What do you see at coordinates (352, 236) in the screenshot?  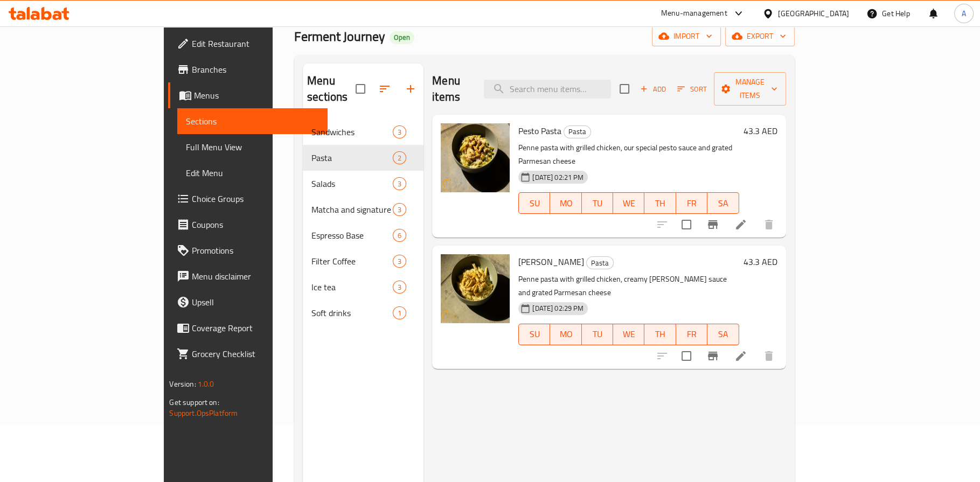 I see `div: Espresso Base` at bounding box center [352, 236].